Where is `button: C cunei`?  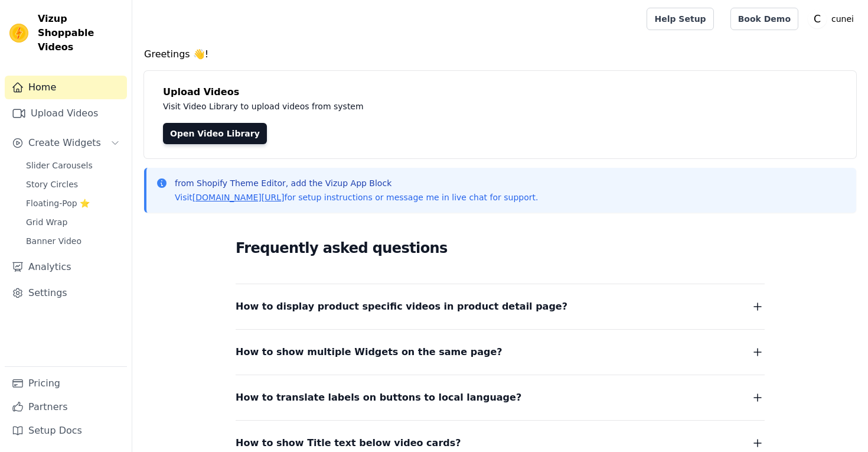 button: C cunei is located at coordinates (833, 19).